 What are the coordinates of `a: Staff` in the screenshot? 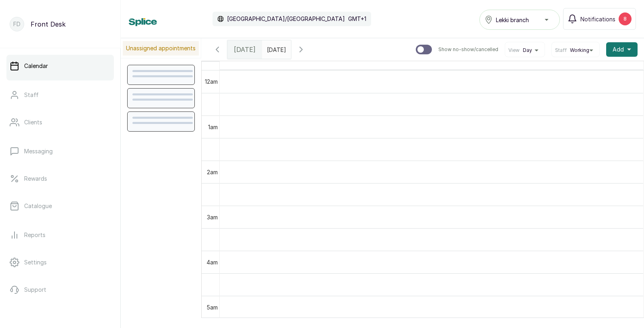 It's located at (60, 95).